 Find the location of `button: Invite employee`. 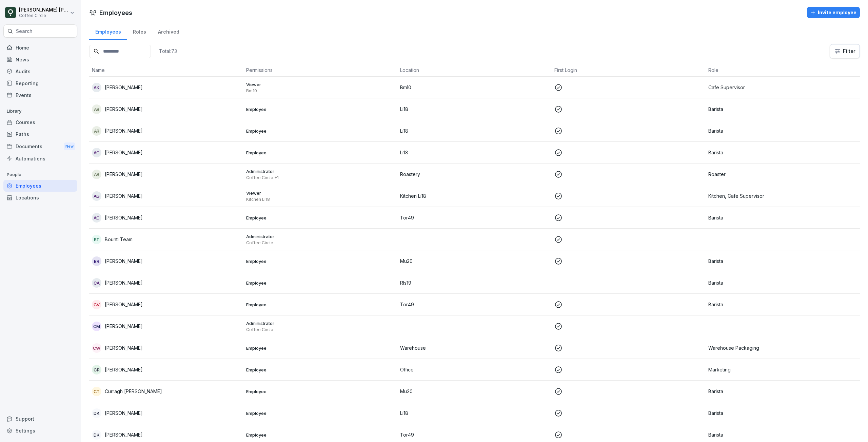

button: Invite employee is located at coordinates (834, 12).